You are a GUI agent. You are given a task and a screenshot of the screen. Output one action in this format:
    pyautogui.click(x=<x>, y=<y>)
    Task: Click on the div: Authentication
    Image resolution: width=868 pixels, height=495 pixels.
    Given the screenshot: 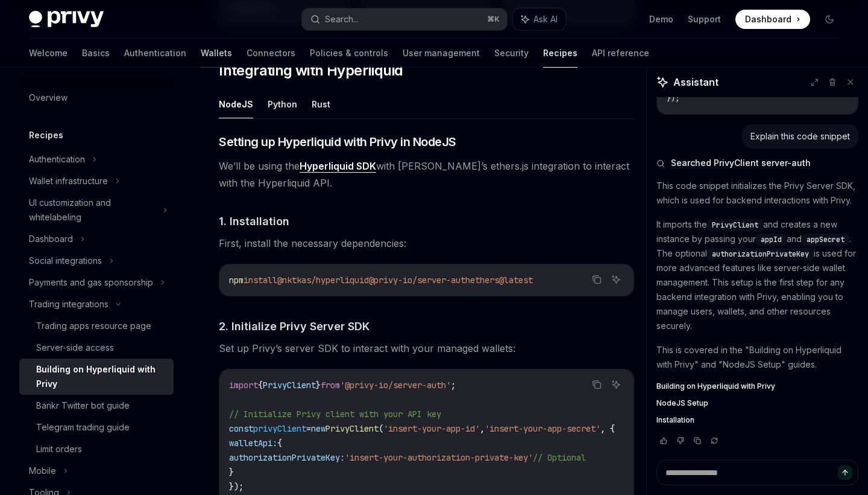 What is the action you would take?
    pyautogui.click(x=56, y=159)
    